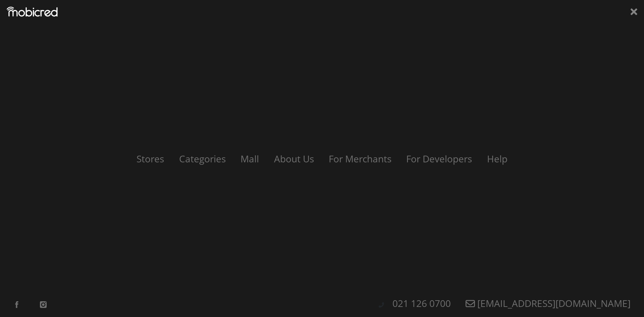 The height and width of the screenshot is (317, 644). What do you see at coordinates (32, 12) in the screenshot?
I see `img: Mobicred` at bounding box center [32, 12].